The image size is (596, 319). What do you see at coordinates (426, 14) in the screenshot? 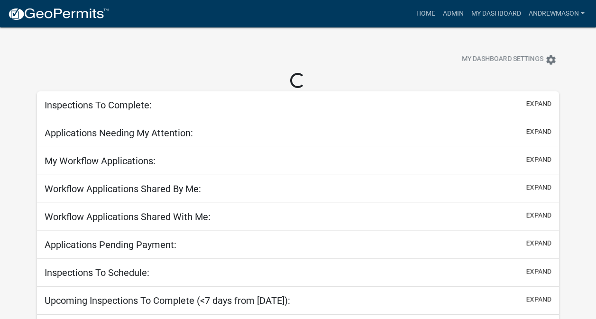
I see `a: Home` at bounding box center [426, 14].